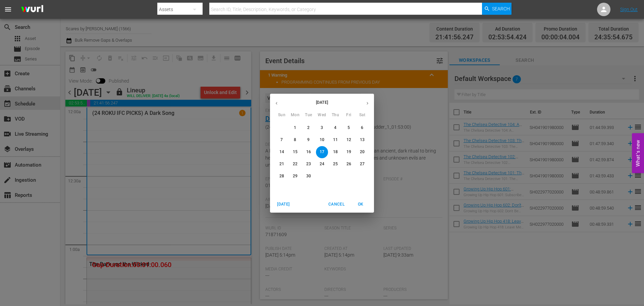 The height and width of the screenshot is (306, 644). Describe the element at coordinates (335, 164) in the screenshot. I see `p: 25` at that location.